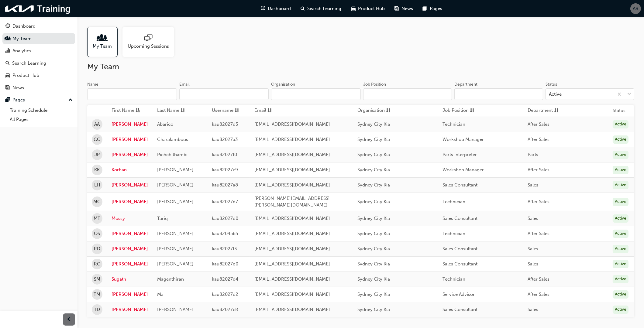 This screenshot has width=644, height=328. I want to click on button: Organisationsorting-icon, so click(374, 111).